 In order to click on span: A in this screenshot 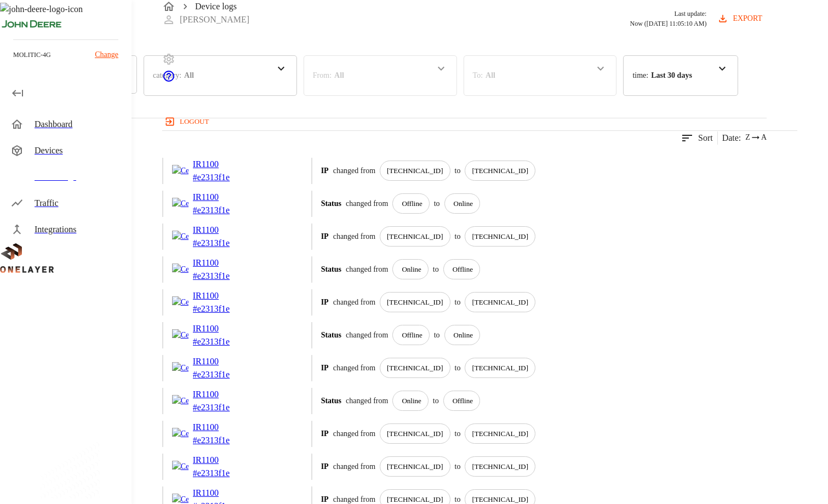, I will do `click(764, 137)`.